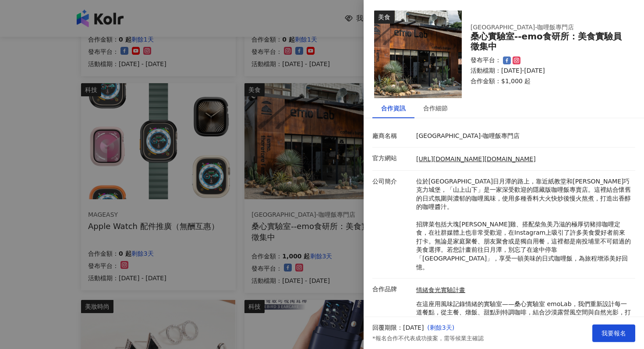  Describe the element at coordinates (392, 136) in the screenshot. I see `p: 廠商名稱` at that location.